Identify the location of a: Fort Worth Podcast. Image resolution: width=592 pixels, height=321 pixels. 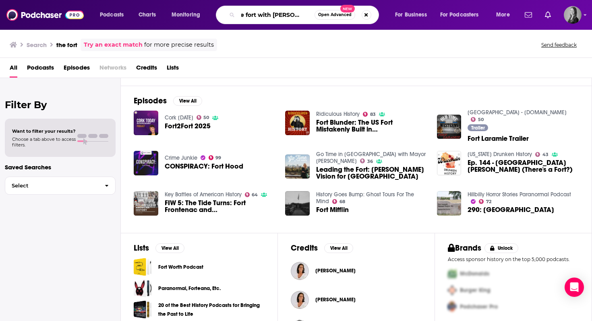
(143, 267).